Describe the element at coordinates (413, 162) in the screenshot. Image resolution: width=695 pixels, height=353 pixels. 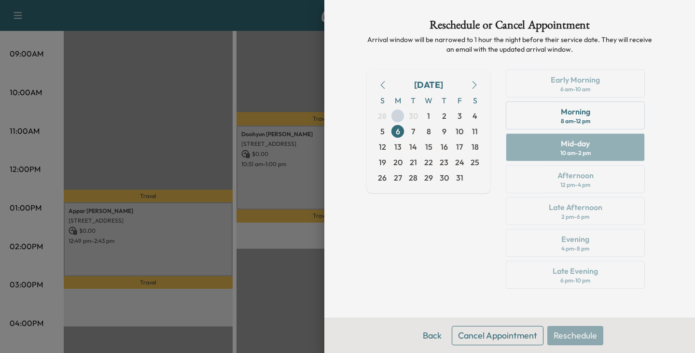
I see `span: 21` at that location.